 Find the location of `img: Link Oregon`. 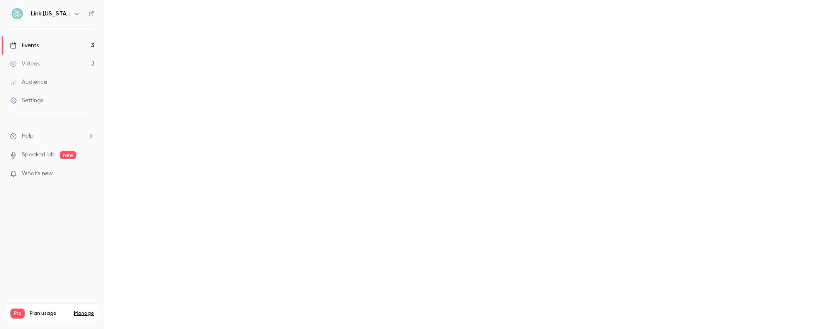

img: Link Oregon is located at coordinates (17, 14).